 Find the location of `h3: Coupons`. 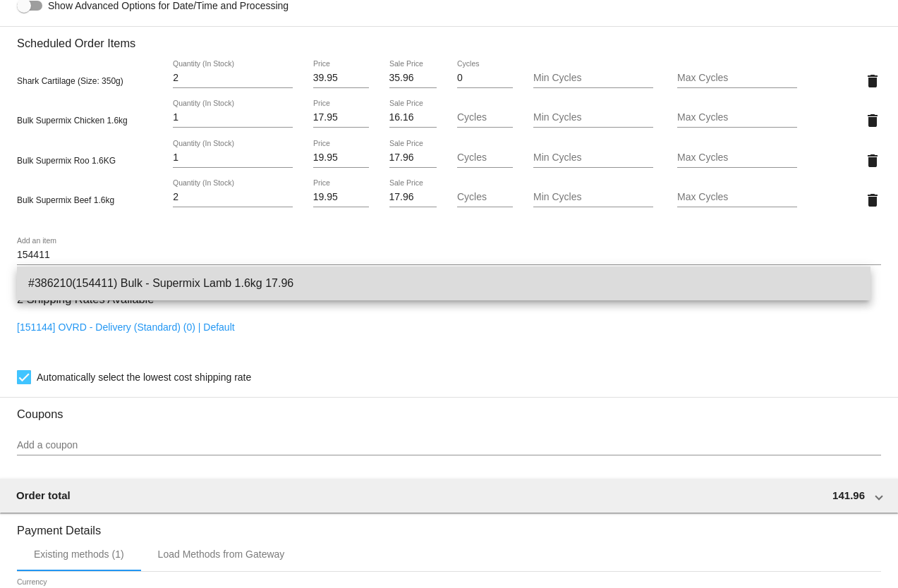

h3: Coupons is located at coordinates (449, 409).